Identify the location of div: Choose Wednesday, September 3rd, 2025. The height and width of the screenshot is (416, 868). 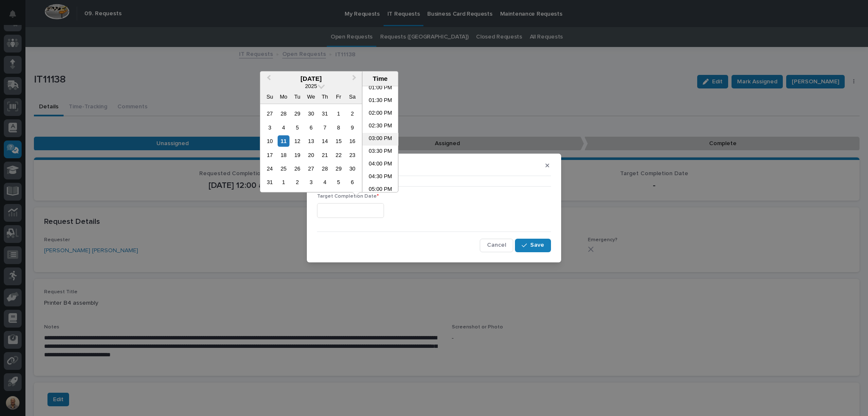
(311, 182).